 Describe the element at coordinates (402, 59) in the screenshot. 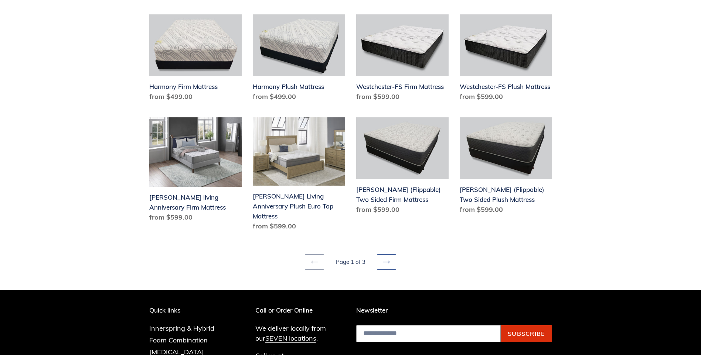

I see `a: Westchester-FS Firm Mattress` at that location.